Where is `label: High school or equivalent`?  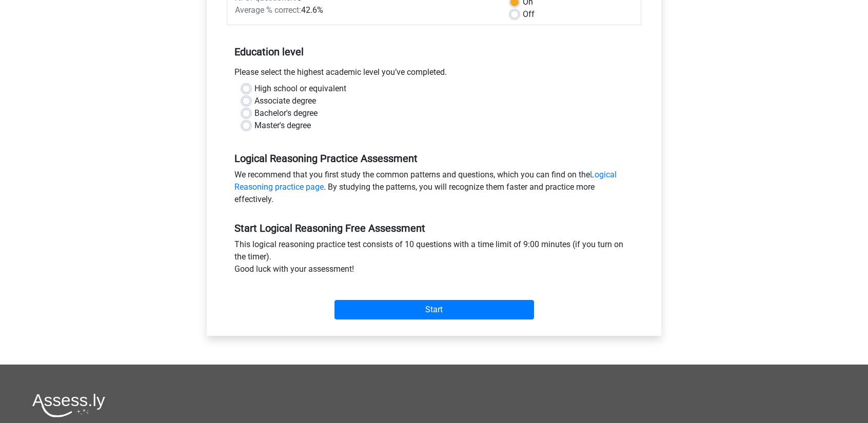
label: High school or equivalent is located at coordinates (300, 89).